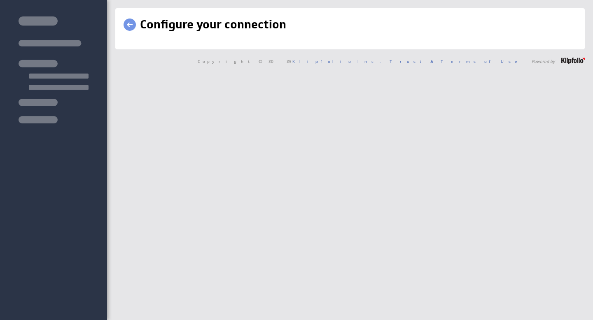 The width and height of the screenshot is (593, 320). I want to click on img: skeleton-sidenav.svg, so click(54, 70).